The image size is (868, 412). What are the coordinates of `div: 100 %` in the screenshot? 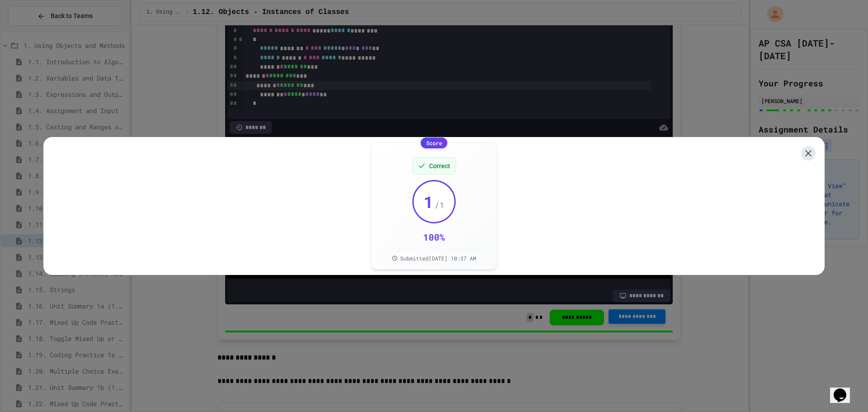 It's located at (434, 237).